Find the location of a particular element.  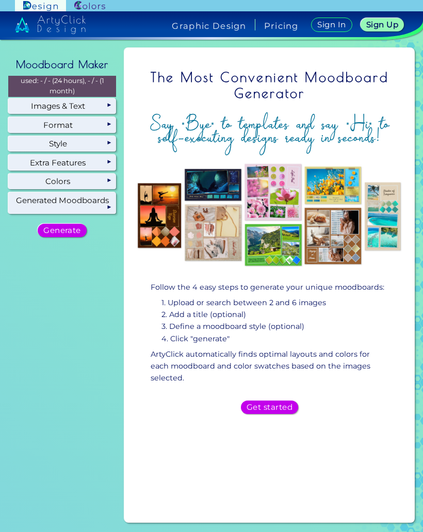

h2: Say "Bye" to templates and say "Hi" to self-executing designs ready in seconds! is located at coordinates (269, 130).